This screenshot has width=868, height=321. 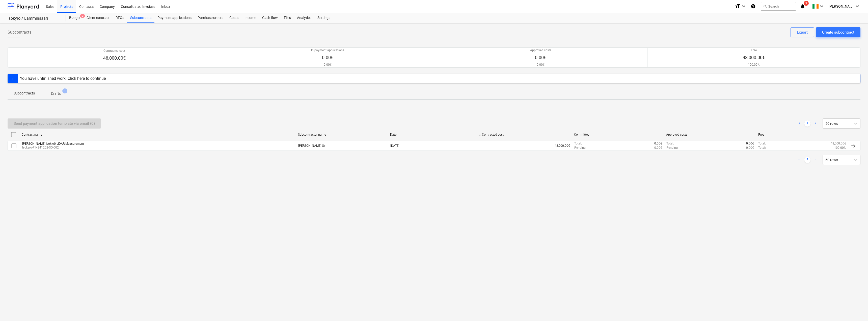 I want to click on div: RFQs, so click(x=120, y=18).